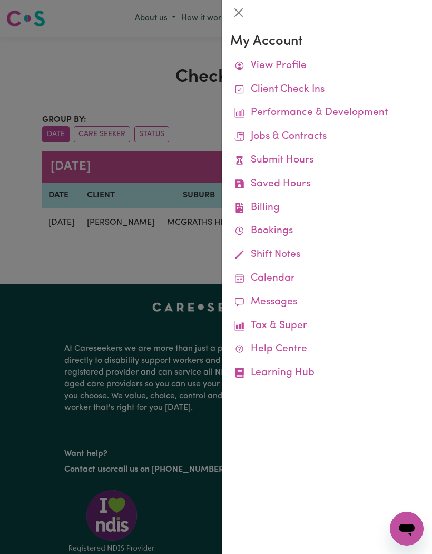  Describe the element at coordinates (327, 231) in the screenshot. I see `a: Bookings` at that location.